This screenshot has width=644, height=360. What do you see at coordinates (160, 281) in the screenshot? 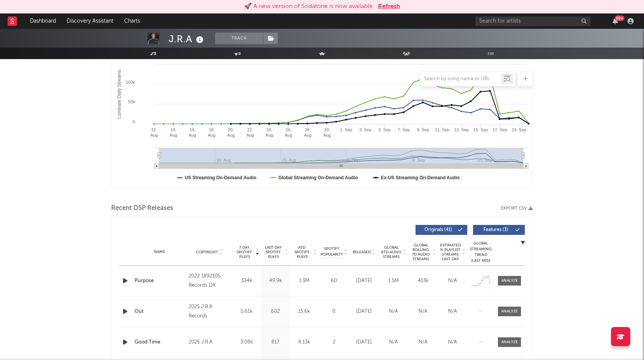
I see `div: Purpose` at bounding box center [160, 281].